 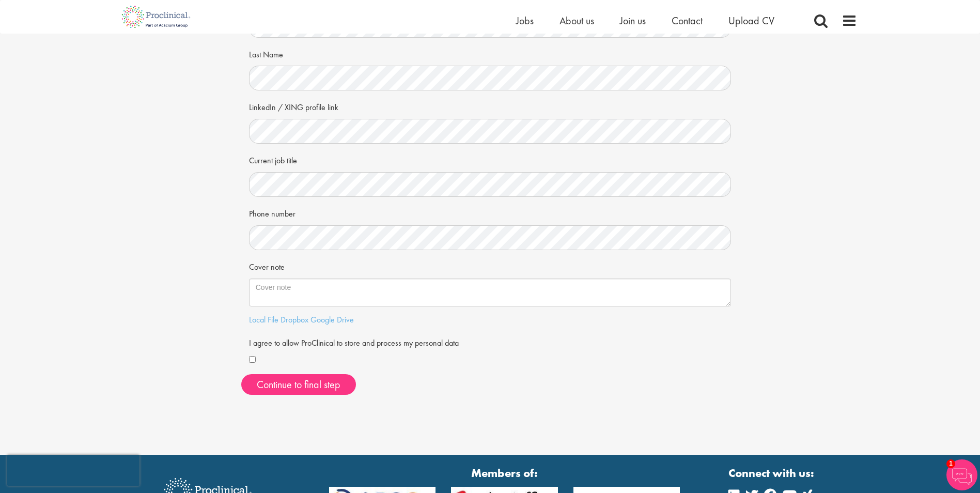 I want to click on label: Cover note, so click(x=266, y=266).